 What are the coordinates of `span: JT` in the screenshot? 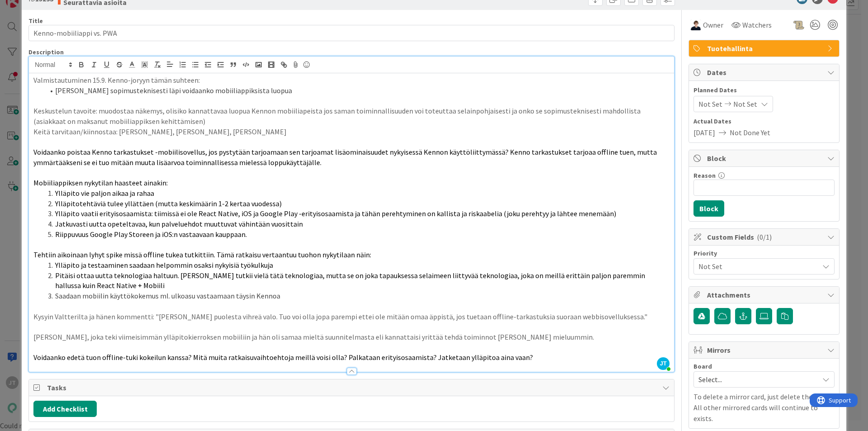 It's located at (663, 363).